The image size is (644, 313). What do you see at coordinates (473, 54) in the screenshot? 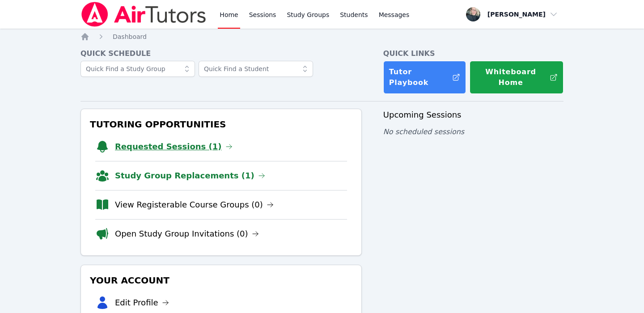
I see `h4: Quick Links` at bounding box center [473, 54].